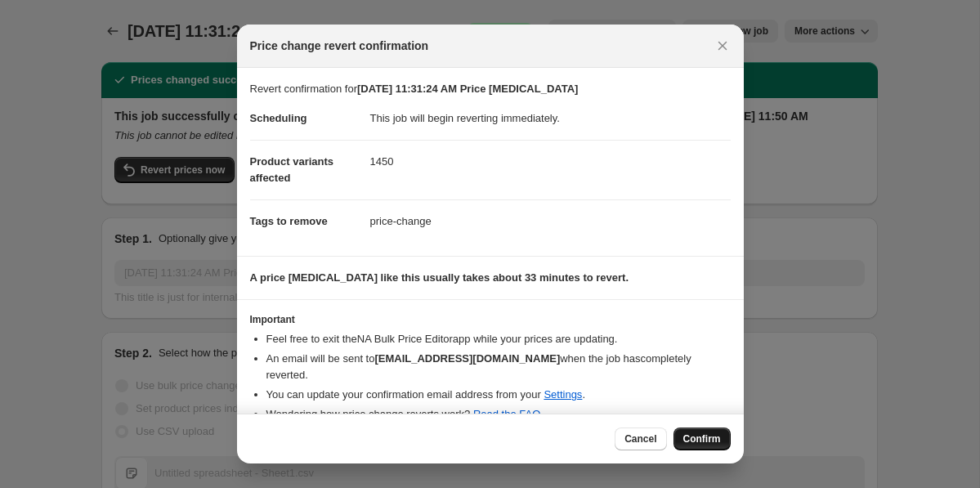 Image resolution: width=980 pixels, height=488 pixels. What do you see at coordinates (562, 393) in the screenshot?
I see `a: Settings` at bounding box center [562, 393].